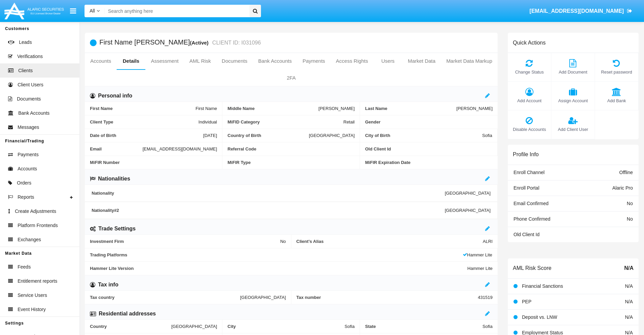 The width and height of the screenshot is (644, 335). I want to click on span: Financial Sanctions, so click(542, 286).